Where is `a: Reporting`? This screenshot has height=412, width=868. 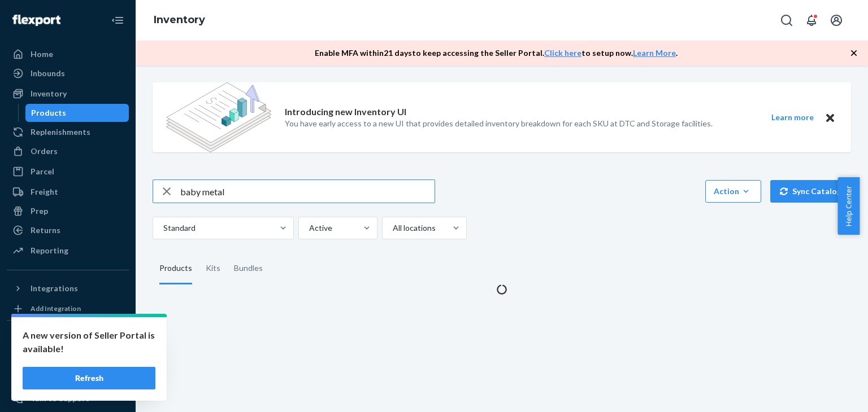
a: Reporting is located at coordinates (68, 251).